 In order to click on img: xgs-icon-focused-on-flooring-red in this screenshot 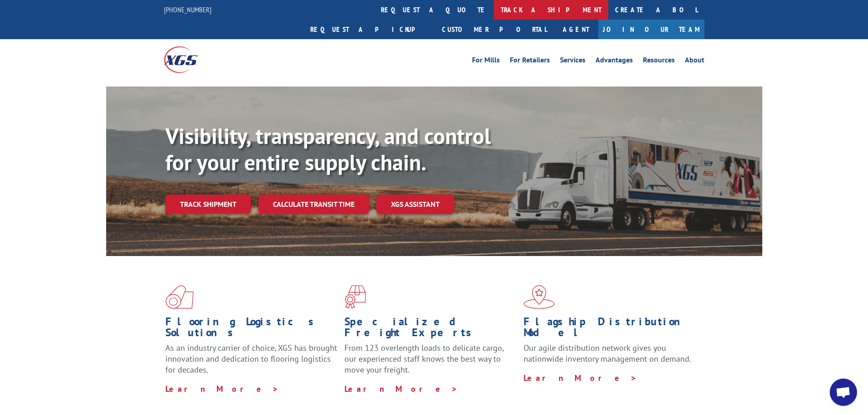, I will do `click(355, 297)`.